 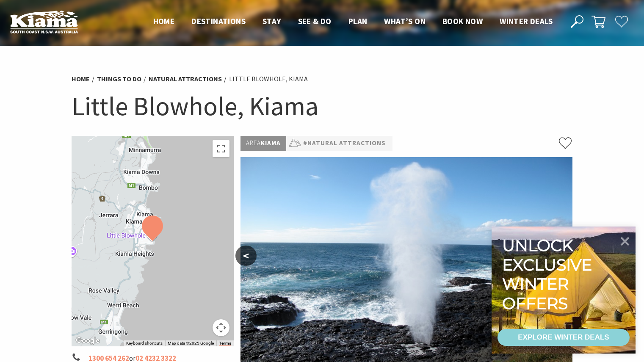 What do you see at coordinates (44, 22) in the screenshot?
I see `img: Kiama Logo` at bounding box center [44, 22].